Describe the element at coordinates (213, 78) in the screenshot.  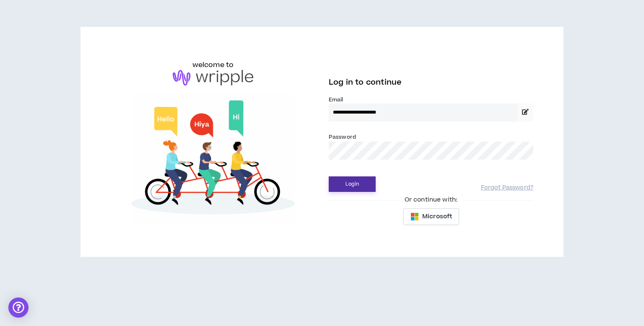
I see `img: logo-brand.png` at that location.